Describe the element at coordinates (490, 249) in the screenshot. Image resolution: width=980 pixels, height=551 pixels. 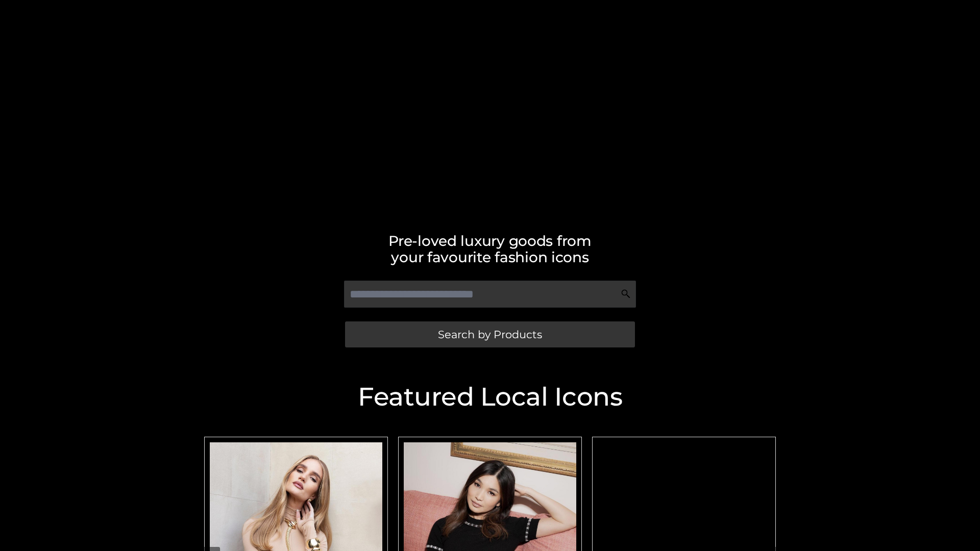
I see `h2: Pre-loved luxury goods from your favourite fashion icons` at that location.